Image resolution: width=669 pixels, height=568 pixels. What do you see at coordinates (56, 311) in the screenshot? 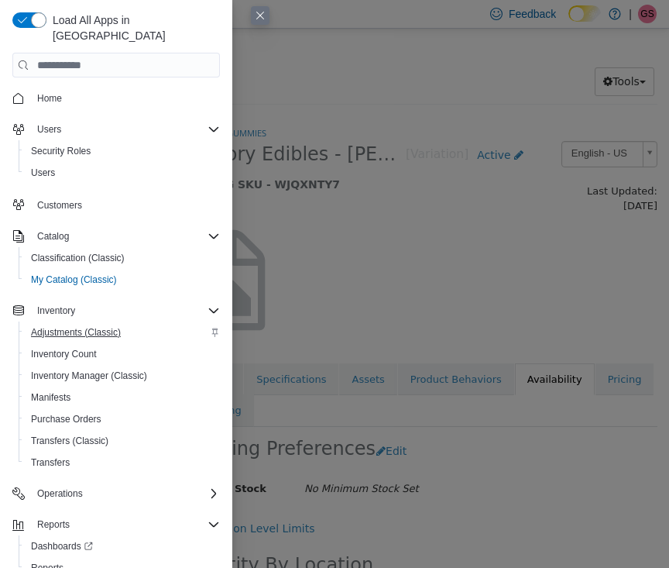
I see `button: Inventory` at bounding box center [56, 311].